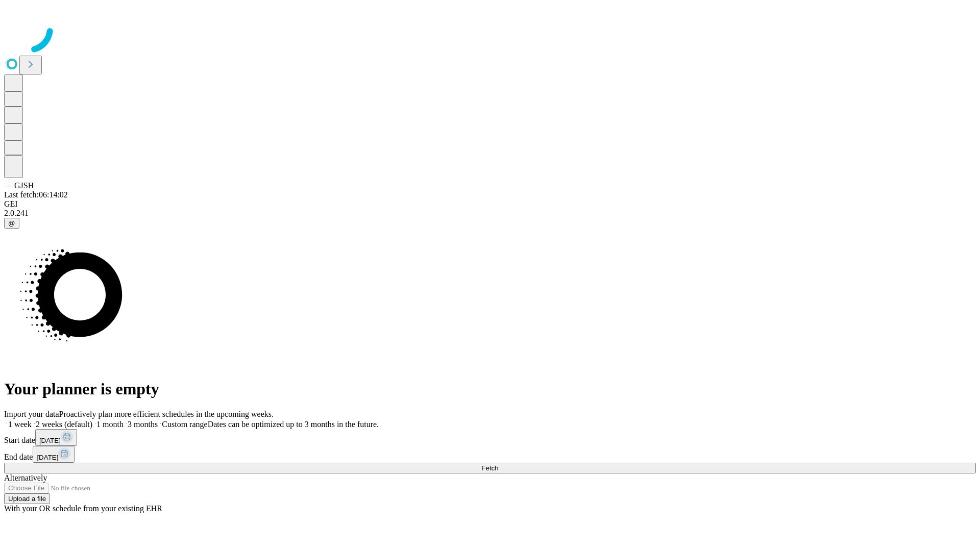  I want to click on span: GJSH, so click(24, 185).